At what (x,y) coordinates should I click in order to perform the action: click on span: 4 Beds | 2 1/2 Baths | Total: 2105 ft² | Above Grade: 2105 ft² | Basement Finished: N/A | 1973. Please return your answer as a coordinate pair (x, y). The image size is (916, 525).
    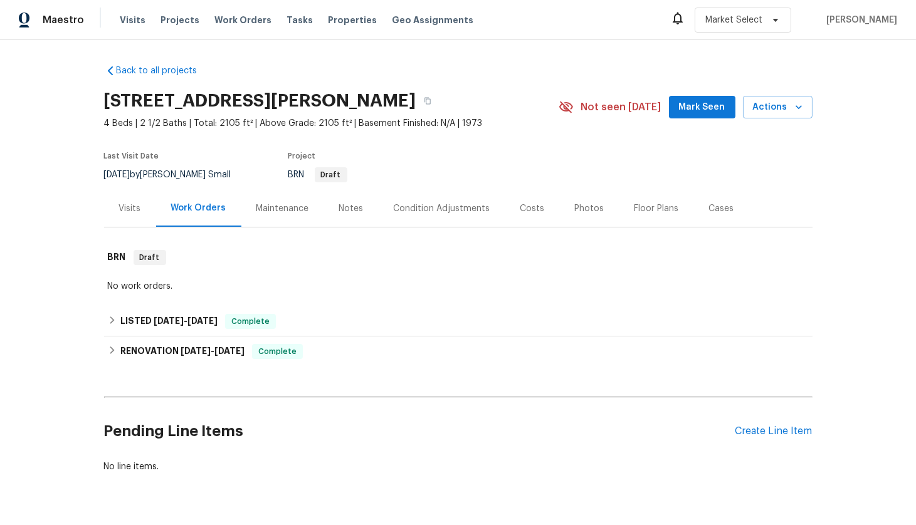
    Looking at the image, I should click on (331, 123).